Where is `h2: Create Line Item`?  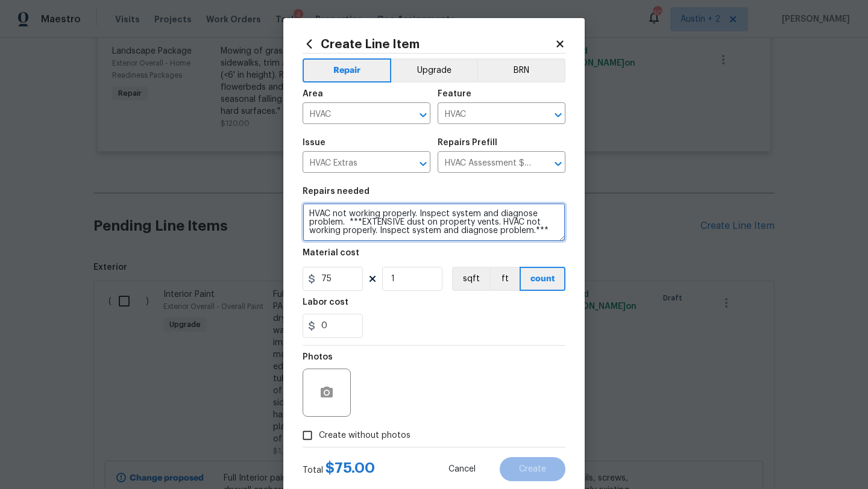 h2: Create Line Item is located at coordinates (429, 44).